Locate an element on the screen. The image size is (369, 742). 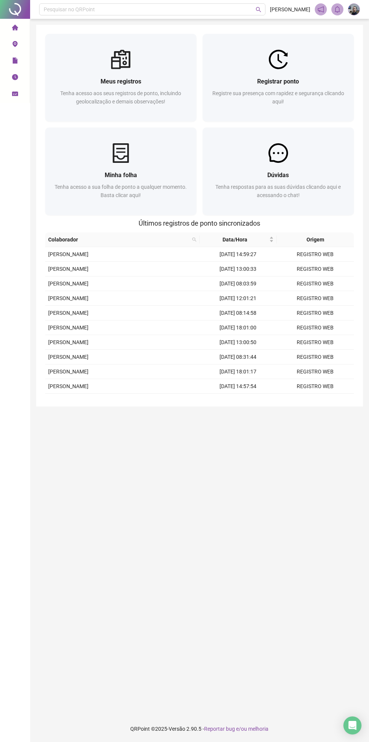
span: schedule is located at coordinates (15, 95).